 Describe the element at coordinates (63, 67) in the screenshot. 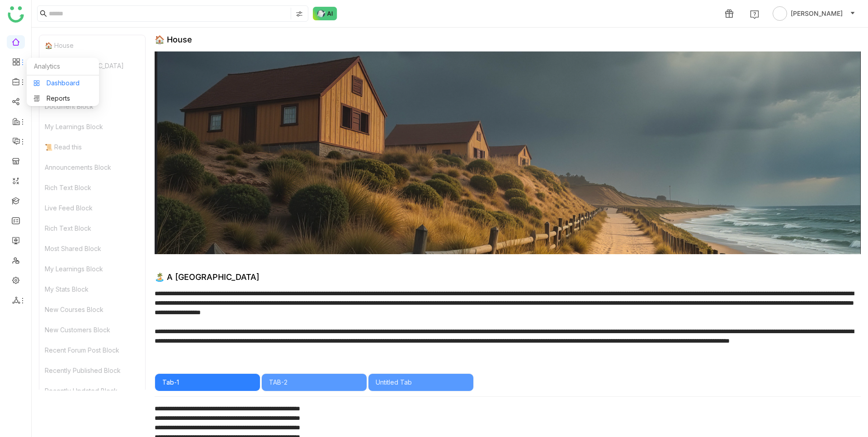

I see `div: Analytics` at that location.